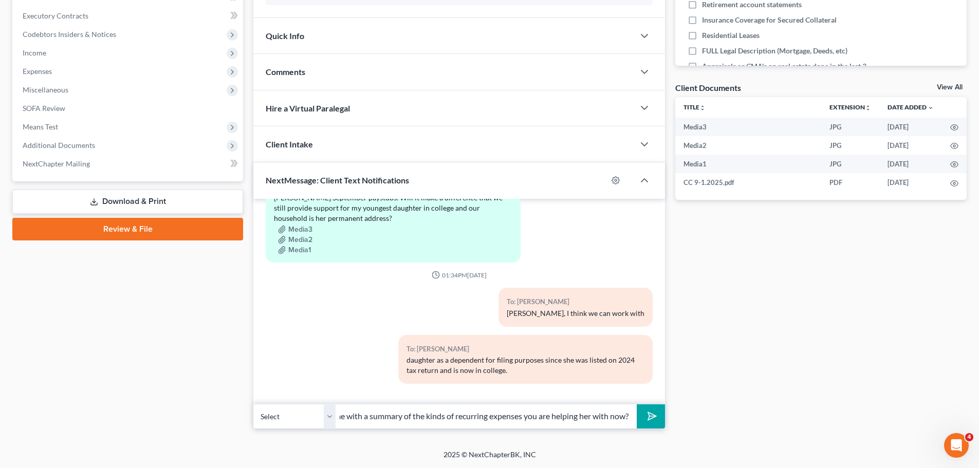 This screenshot has height=468, width=979. I want to click on span: 4, so click(969, 437).